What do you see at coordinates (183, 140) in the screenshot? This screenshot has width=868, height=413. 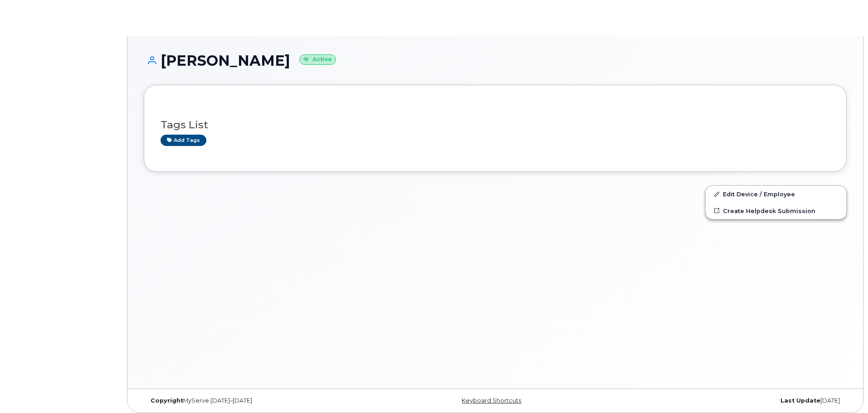 I see `a: Add tags` at bounding box center [183, 140].